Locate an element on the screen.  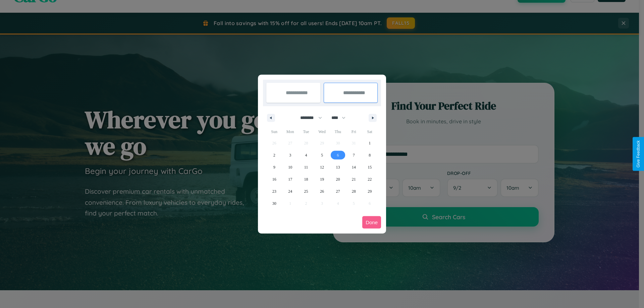
div: Give Feedback is located at coordinates (639, 154).